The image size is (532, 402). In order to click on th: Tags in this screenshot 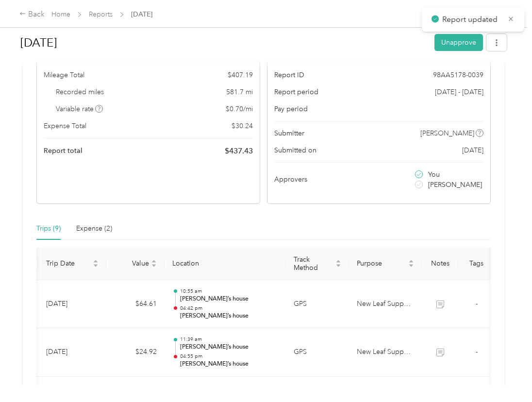, I will do `click(476, 264)`.